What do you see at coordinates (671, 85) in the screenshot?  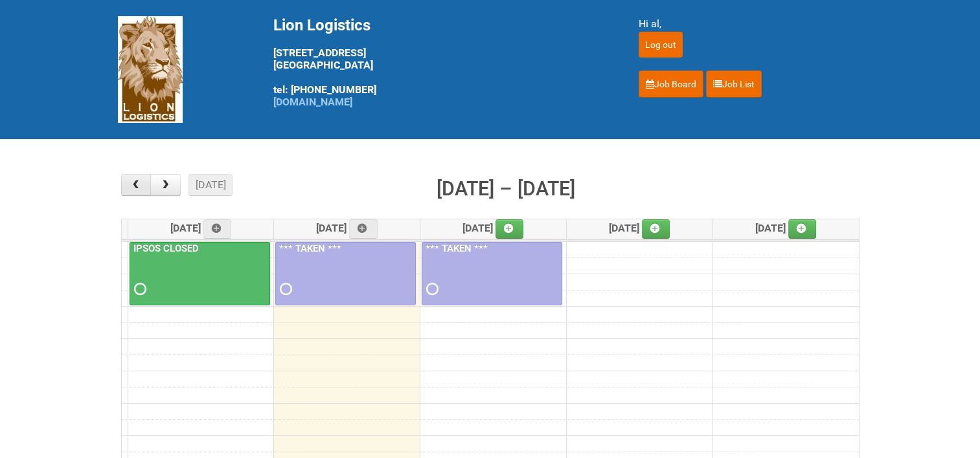 I see `a: Job Board` at bounding box center [671, 85].